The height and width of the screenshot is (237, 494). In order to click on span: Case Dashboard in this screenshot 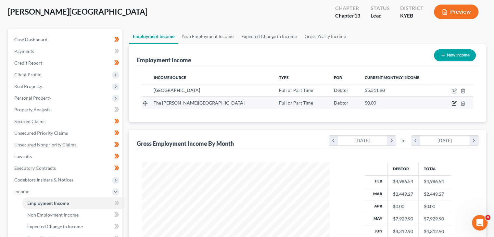, I will do `click(31, 39)`.